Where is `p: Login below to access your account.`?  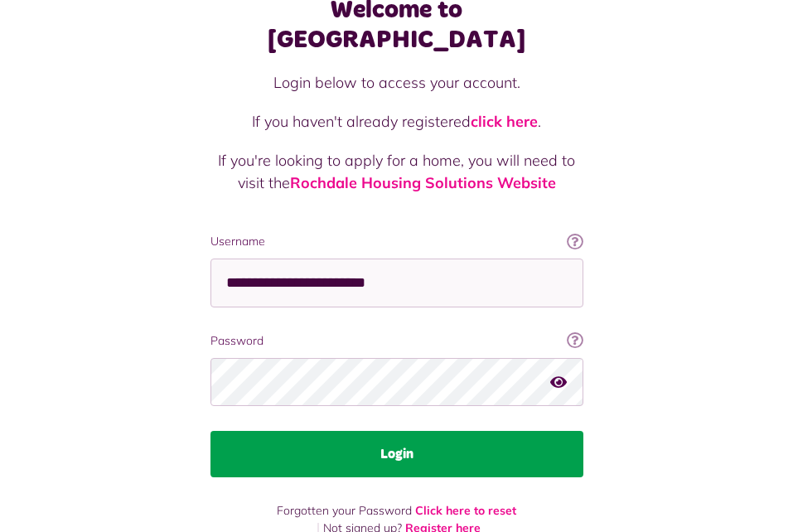 p: Login below to access your account. is located at coordinates (396, 82).